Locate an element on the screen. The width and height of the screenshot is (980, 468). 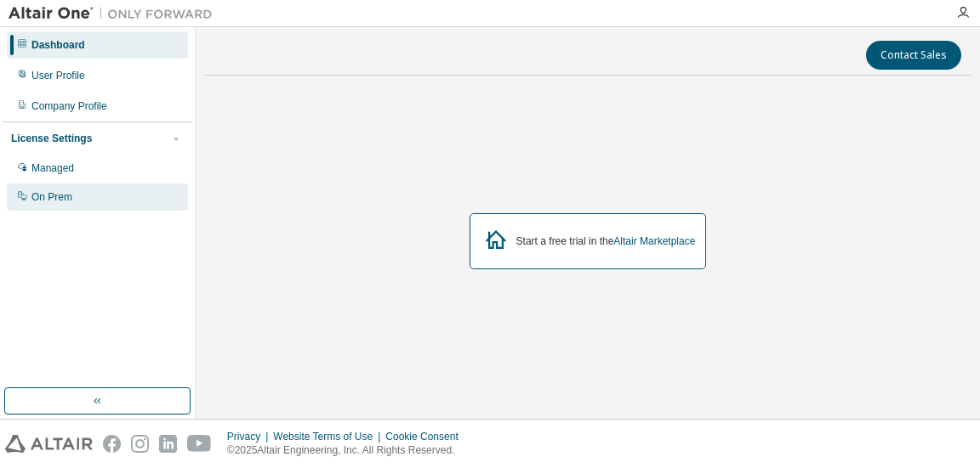
div: User Profile is located at coordinates (57, 75).